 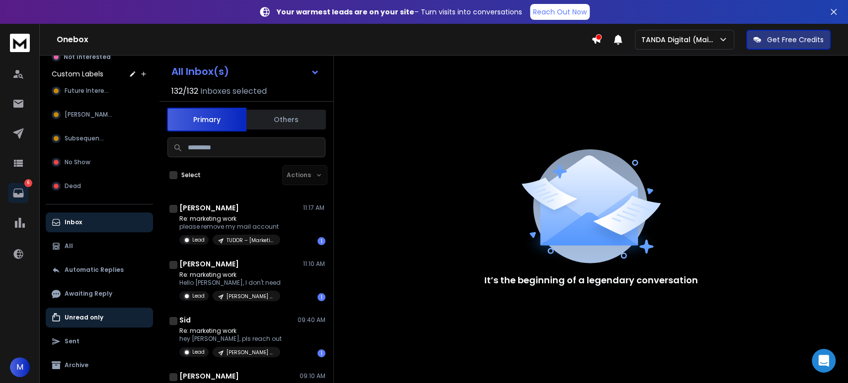 I want to click on p: Inbox, so click(x=73, y=223).